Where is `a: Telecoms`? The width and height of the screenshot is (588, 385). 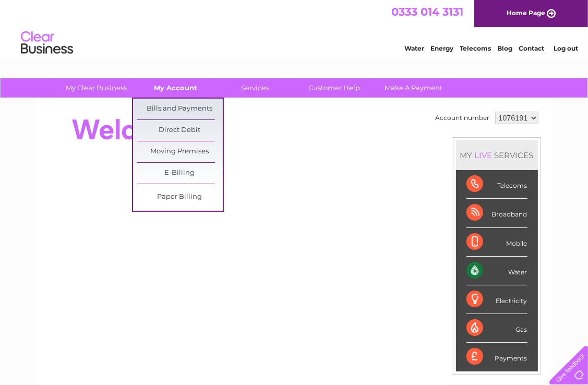
a: Telecoms is located at coordinates (475, 48).